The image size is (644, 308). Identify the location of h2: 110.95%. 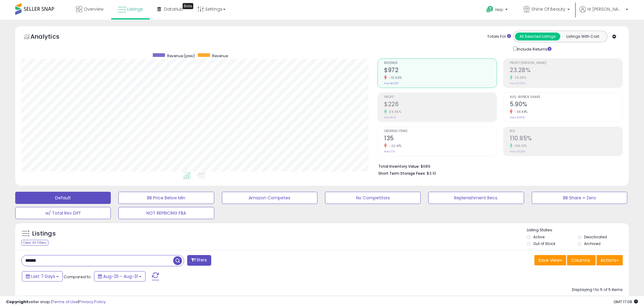
(566, 139).